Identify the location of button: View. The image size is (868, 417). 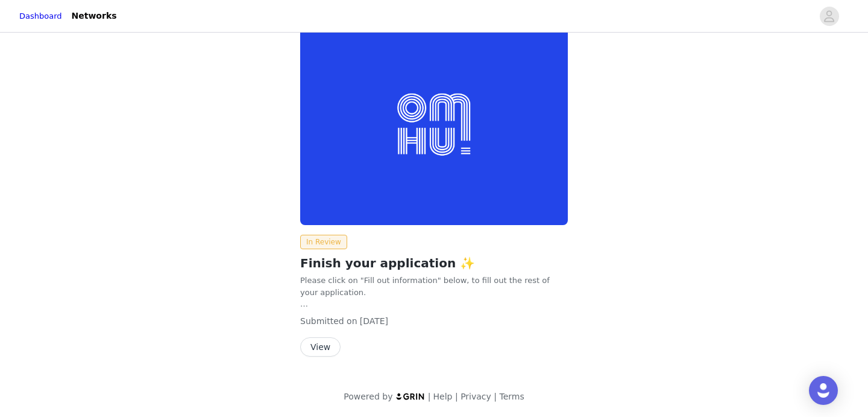
(320, 347).